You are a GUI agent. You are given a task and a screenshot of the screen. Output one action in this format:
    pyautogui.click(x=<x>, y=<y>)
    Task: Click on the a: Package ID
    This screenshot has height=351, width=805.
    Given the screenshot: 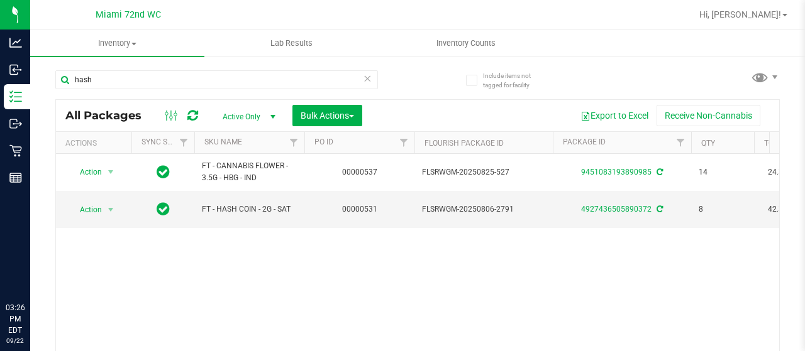 What is the action you would take?
    pyautogui.click(x=584, y=142)
    